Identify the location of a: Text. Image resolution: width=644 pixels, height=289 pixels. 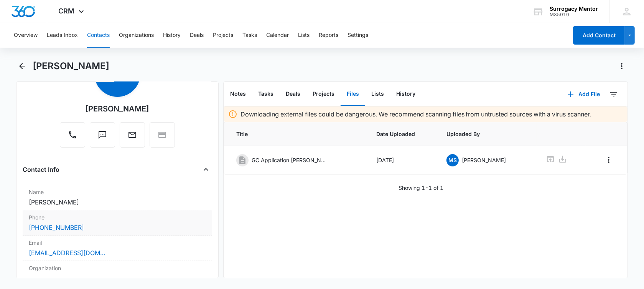
(102, 137).